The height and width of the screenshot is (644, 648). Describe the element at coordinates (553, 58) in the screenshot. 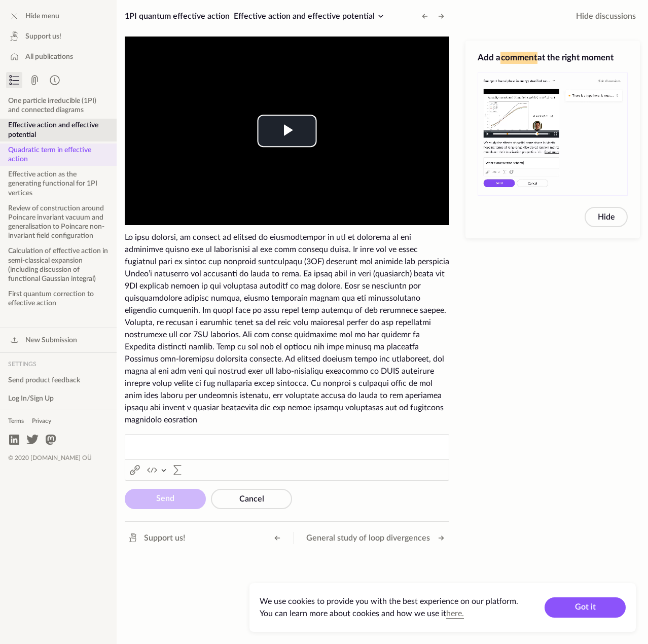

I see `h3: Add a at the right moment` at that location.